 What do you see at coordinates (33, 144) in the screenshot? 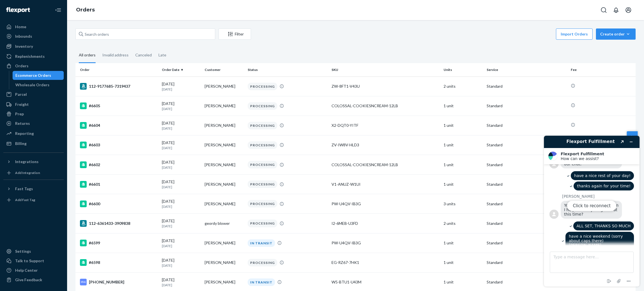
I see `a: Billing` at bounding box center [33, 144].